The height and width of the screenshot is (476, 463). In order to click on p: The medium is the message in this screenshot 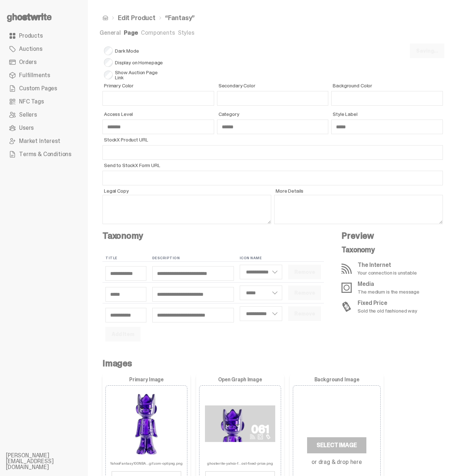, I will do `click(389, 292)`.